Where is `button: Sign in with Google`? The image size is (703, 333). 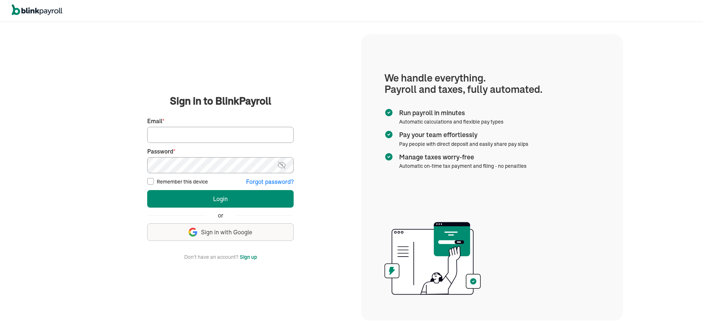 button: Sign in with Google is located at coordinates (220, 232).